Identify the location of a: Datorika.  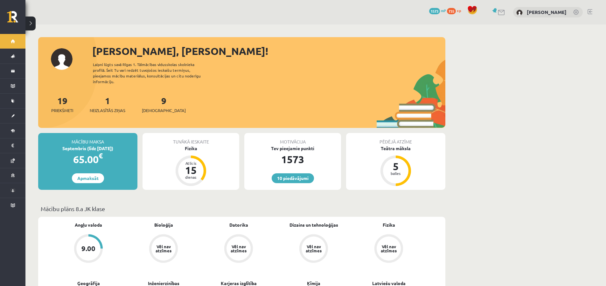
(238, 225).